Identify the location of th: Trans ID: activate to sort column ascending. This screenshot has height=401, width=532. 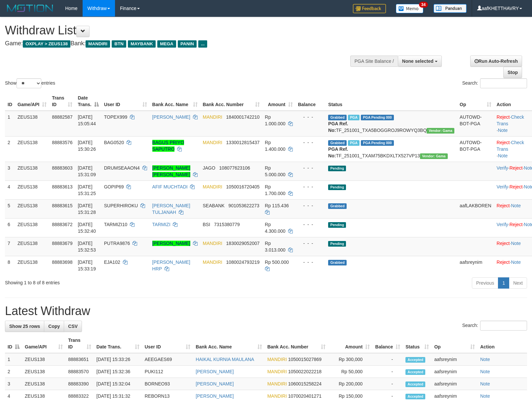
(62, 101).